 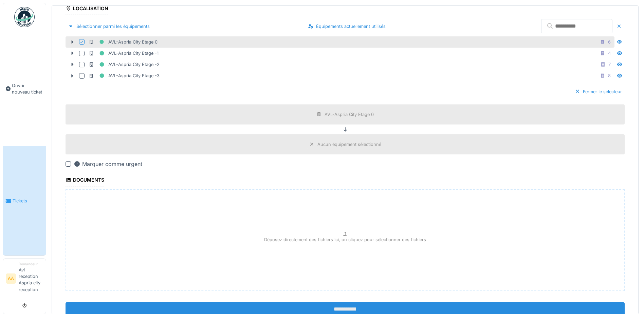 I want to click on div: Fermer le sélecteur, so click(x=599, y=92).